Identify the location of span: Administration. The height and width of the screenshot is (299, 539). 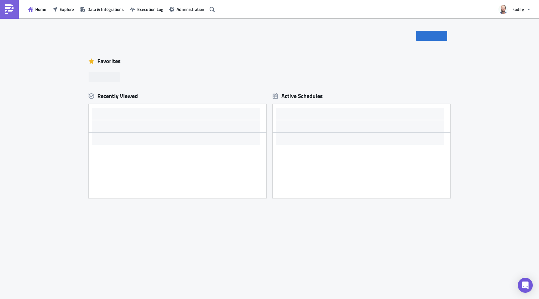
(190, 9).